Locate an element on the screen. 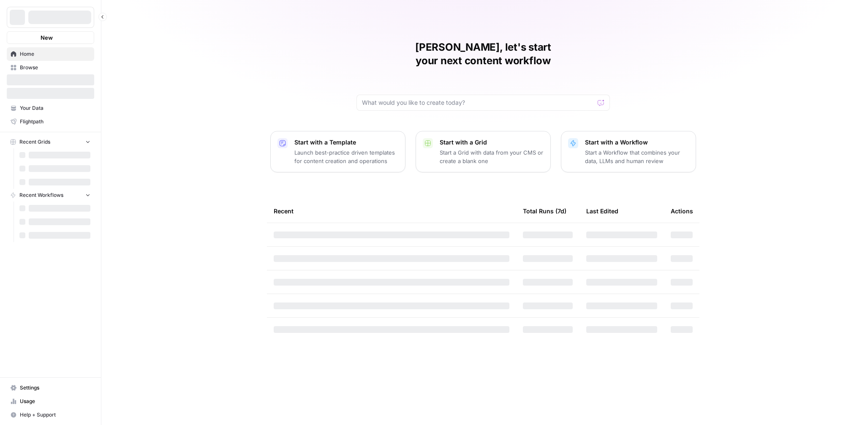  p: Start with a Template is located at coordinates (346, 142).